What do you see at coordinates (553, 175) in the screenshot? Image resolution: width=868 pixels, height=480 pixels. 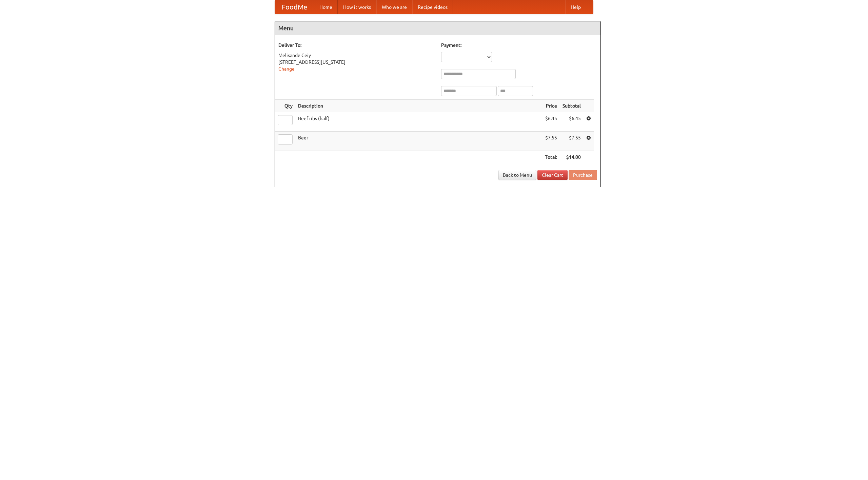 I see `a: Clear Cart` at bounding box center [553, 175].